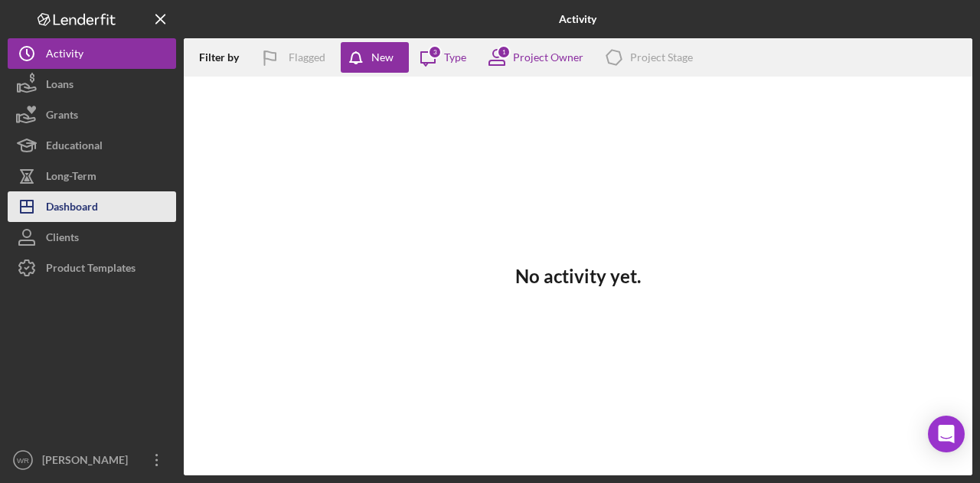 The width and height of the screenshot is (980, 483). Describe the element at coordinates (64, 55) in the screenshot. I see `div: Activity` at that location.